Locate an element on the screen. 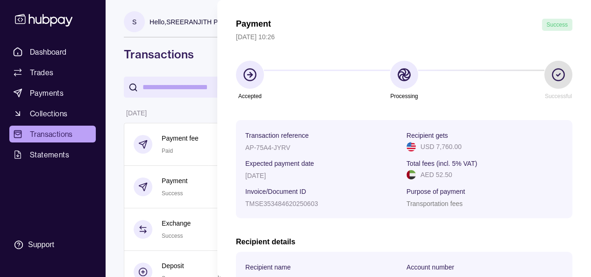 The height and width of the screenshot is (277, 591). p: Account number is located at coordinates (431, 267).